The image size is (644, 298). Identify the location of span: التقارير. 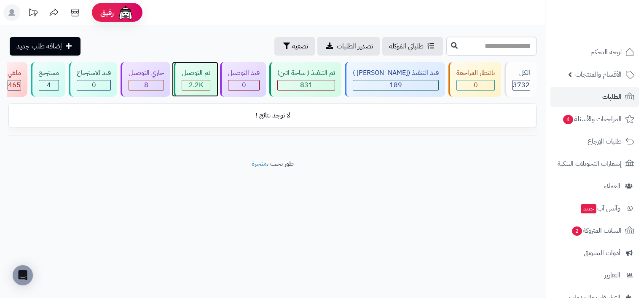
(612, 275).